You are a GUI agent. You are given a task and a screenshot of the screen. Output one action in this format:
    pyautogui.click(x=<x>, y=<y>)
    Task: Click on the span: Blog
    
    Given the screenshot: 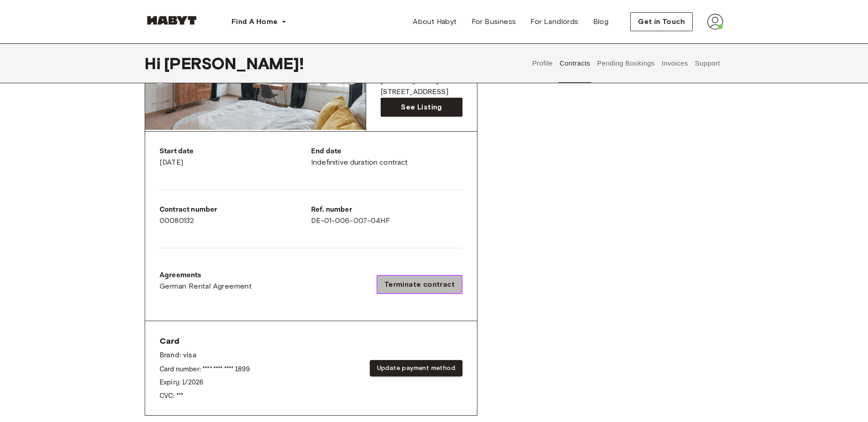 What is the action you would take?
    pyautogui.click(x=601, y=21)
    